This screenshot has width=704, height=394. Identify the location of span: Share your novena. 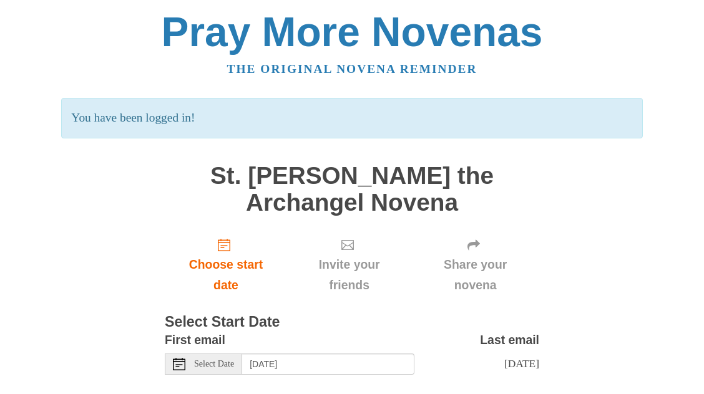
(475, 275).